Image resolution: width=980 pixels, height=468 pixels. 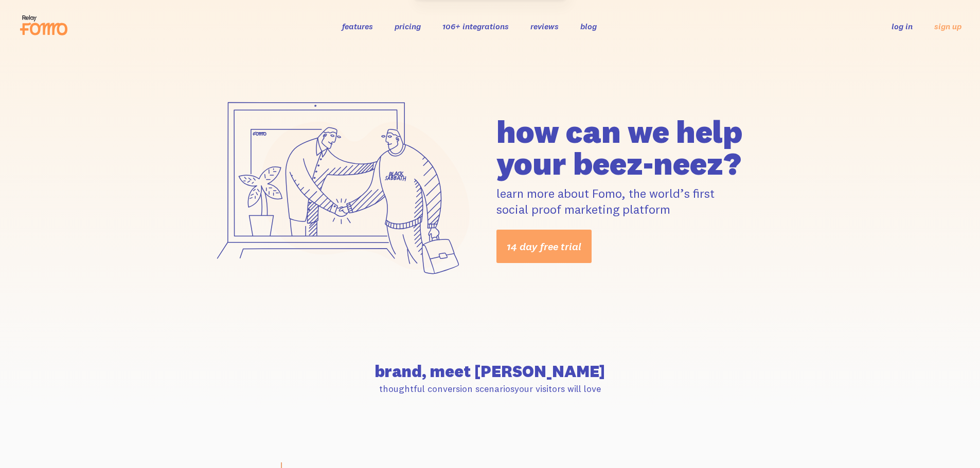 I want to click on a: log in, so click(x=902, y=26).